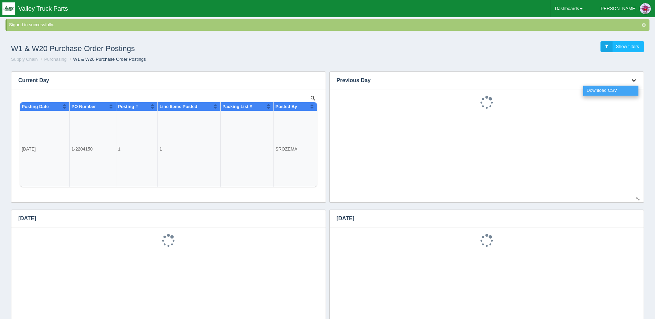 Image resolution: width=655 pixels, height=319 pixels. I want to click on img: Profile Picture, so click(646, 9).